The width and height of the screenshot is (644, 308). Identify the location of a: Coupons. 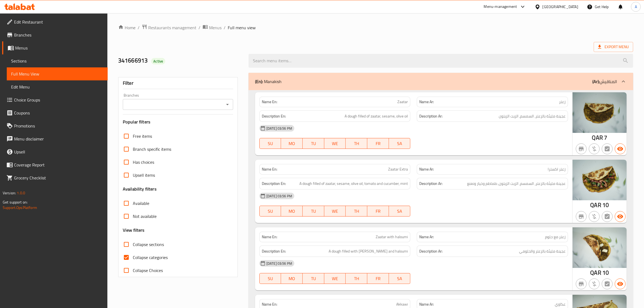
(55, 113).